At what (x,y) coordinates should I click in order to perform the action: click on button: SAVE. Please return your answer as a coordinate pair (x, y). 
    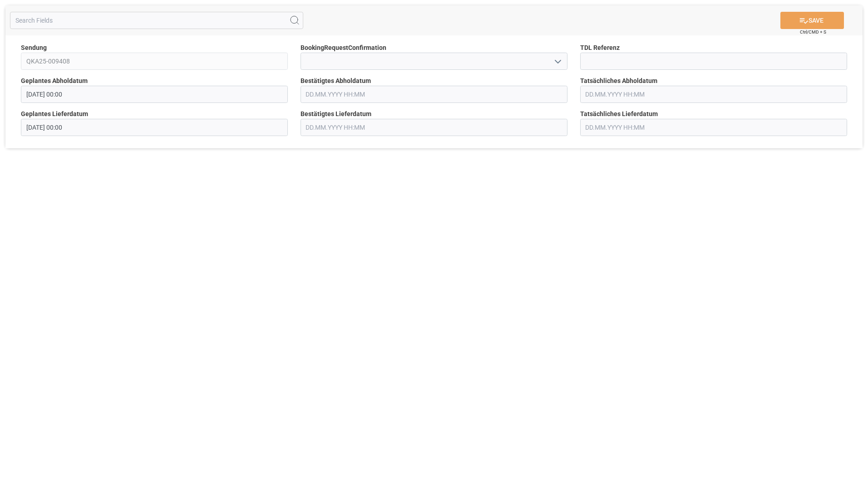
    Looking at the image, I should click on (812, 21).